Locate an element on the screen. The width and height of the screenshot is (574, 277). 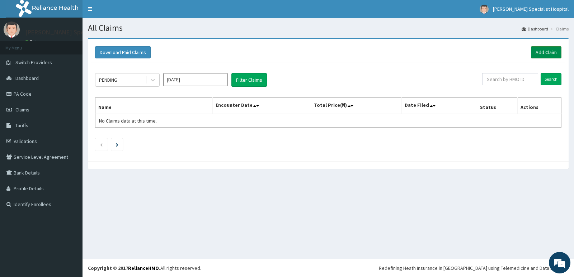
span: Switch Providers is located at coordinates (34, 62).